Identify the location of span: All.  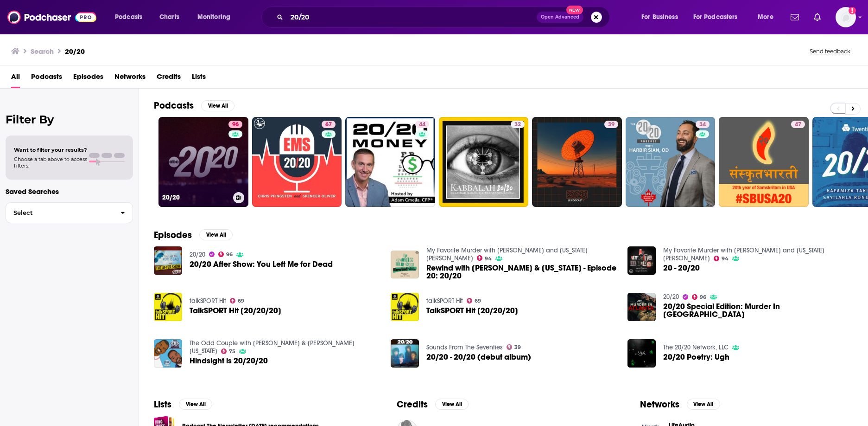
(15, 78).